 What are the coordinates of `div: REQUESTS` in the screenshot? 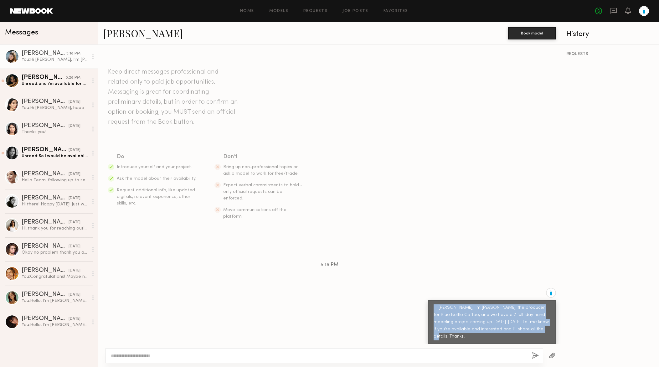 It's located at (610, 54).